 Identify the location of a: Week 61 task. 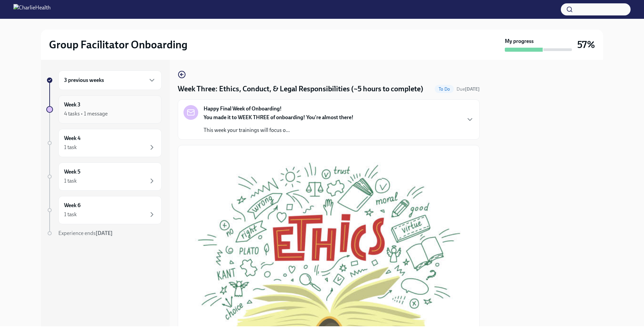
(104, 210).